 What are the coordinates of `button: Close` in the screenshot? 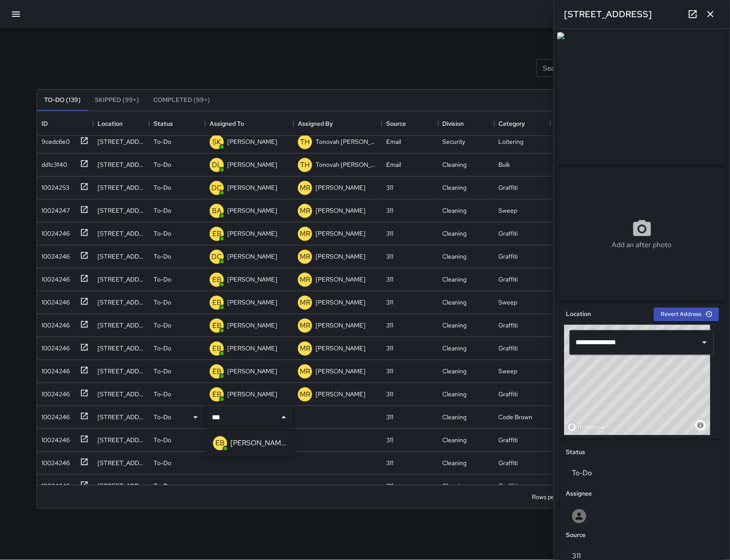 It's located at (284, 418).